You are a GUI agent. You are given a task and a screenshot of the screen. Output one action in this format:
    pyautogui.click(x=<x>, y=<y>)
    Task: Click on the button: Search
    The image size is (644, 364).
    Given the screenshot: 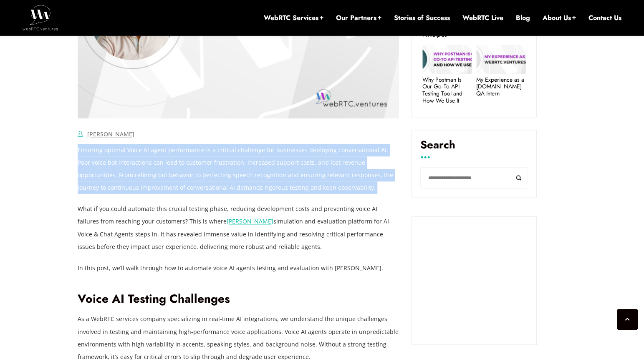 What is the action you would take?
    pyautogui.click(x=518, y=178)
    